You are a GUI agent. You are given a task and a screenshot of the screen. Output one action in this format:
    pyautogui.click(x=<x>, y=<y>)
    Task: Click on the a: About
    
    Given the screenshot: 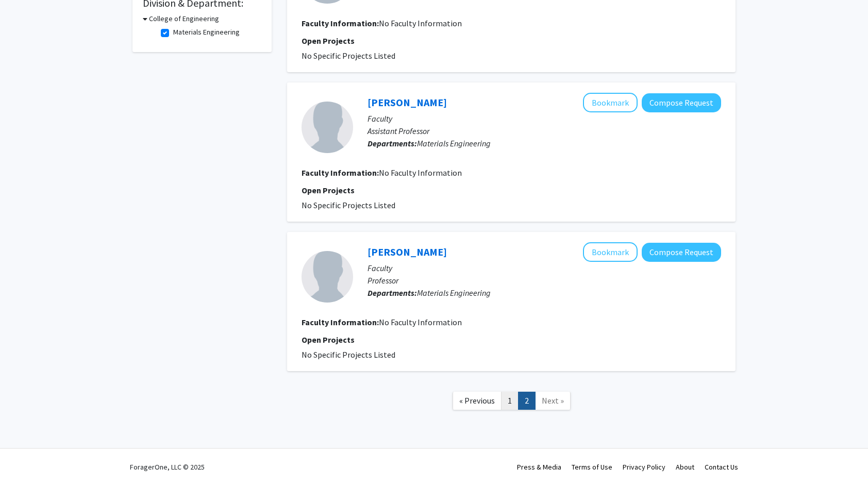 What is the action you would take?
    pyautogui.click(x=685, y=467)
    